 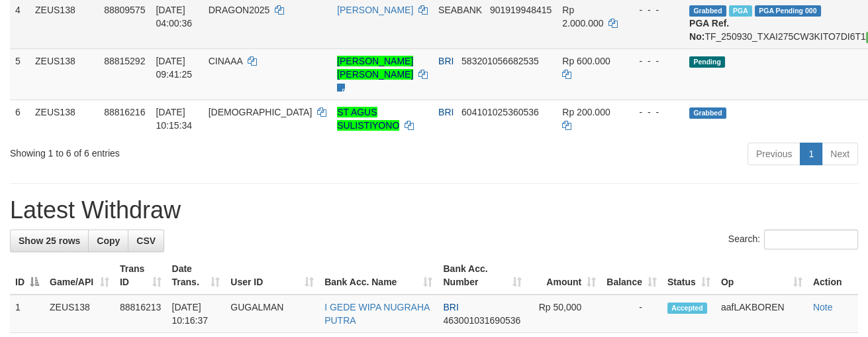 What do you see at coordinates (520, 10) in the screenshot?
I see `span: Copy 901919948415 to clipboard` at bounding box center [520, 10].